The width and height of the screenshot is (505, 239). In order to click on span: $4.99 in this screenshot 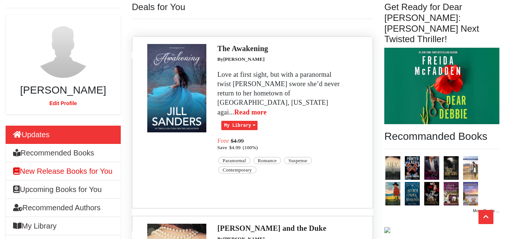, I will do `click(237, 141)`.